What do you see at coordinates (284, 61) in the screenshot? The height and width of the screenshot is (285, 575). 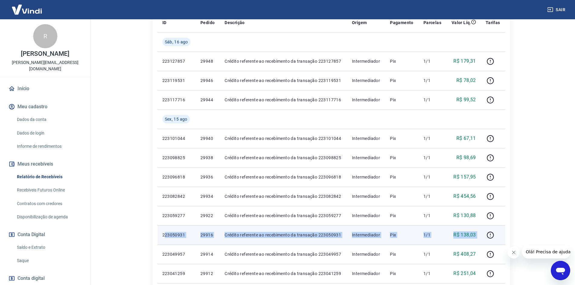 I see `p: Crédito referente ao recebimento da transação 223127857` at bounding box center [284, 61].